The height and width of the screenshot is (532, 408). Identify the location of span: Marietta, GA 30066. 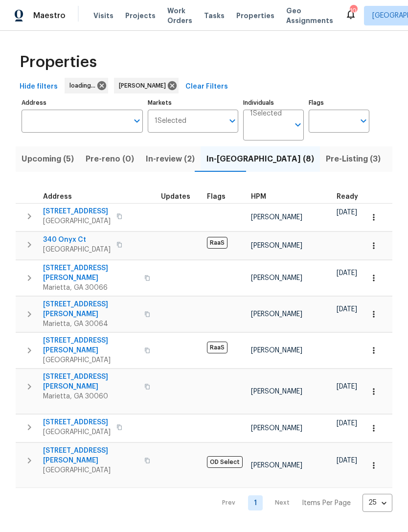
(91, 288).